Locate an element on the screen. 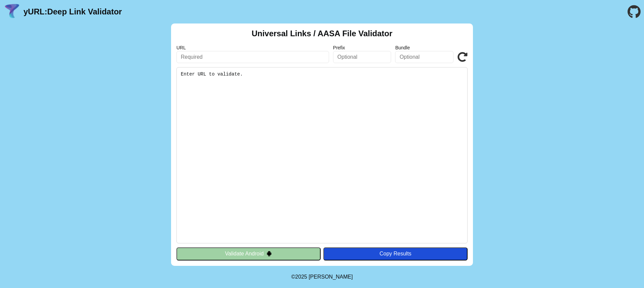 This screenshot has height=288, width=644. img: yURL Logo is located at coordinates (12, 12).